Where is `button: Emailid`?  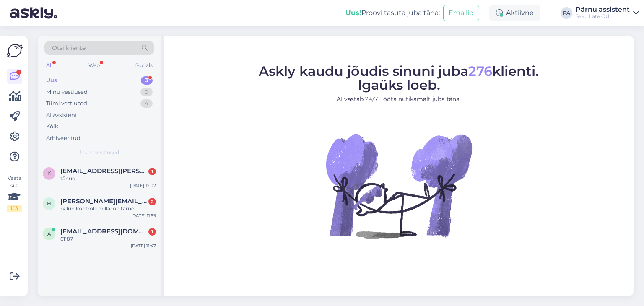 button: Emailid is located at coordinates (461, 13).